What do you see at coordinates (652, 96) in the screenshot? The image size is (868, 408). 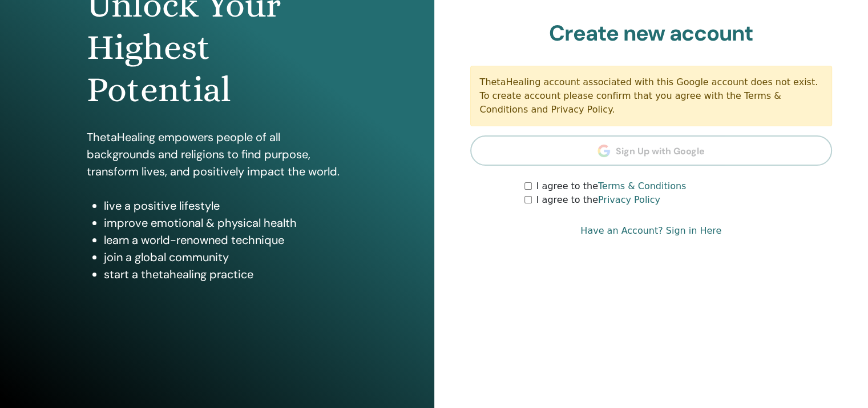 I see `div: ThetaHealing account associated with this Google account does not exist. To create account please...` at bounding box center [652, 96].